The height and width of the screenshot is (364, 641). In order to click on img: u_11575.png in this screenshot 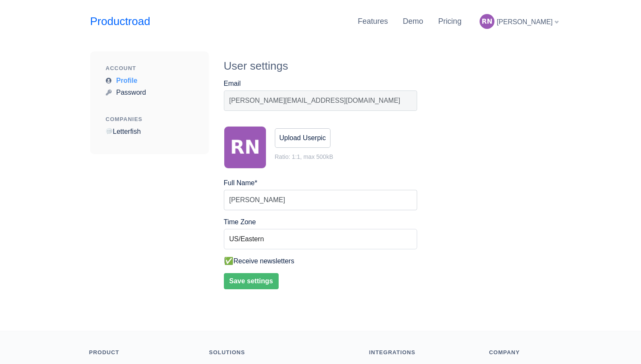, I will do `click(245, 148)`.